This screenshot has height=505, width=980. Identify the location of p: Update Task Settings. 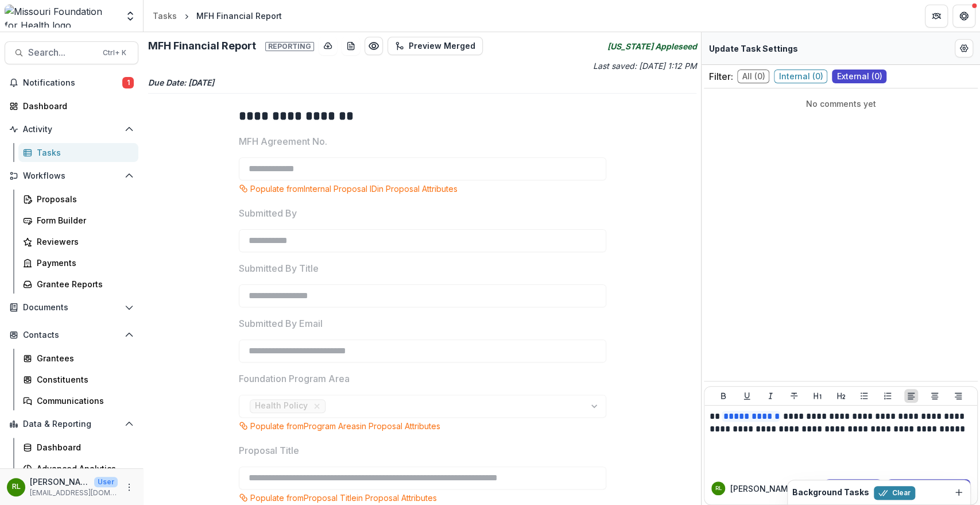
(753, 49).